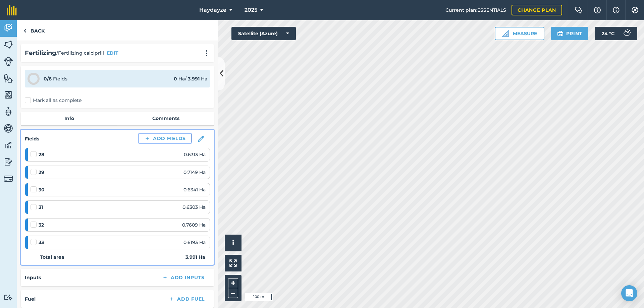 The image size is (644, 308). What do you see at coordinates (195, 257) in the screenshot?
I see `strong: 3.991 Ha` at bounding box center [195, 257].